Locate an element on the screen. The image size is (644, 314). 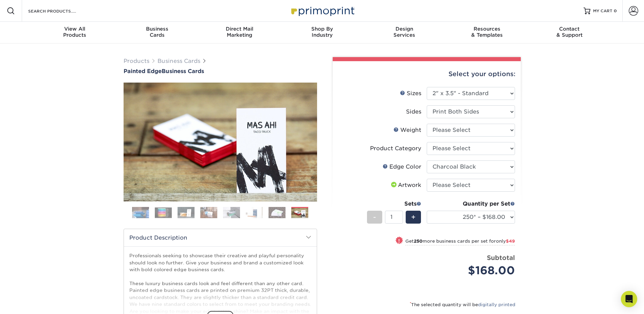
div: $168.00 is located at coordinates (473, 271).